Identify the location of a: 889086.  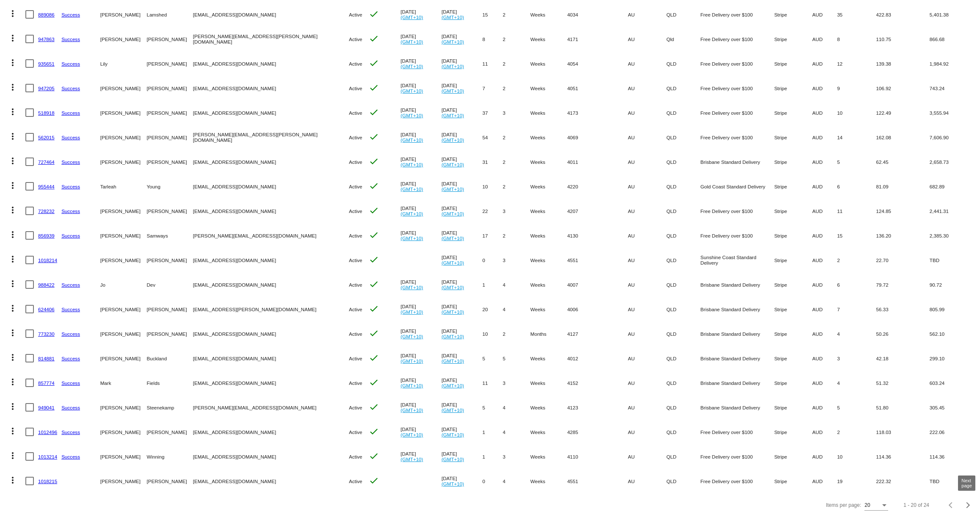
(46, 14).